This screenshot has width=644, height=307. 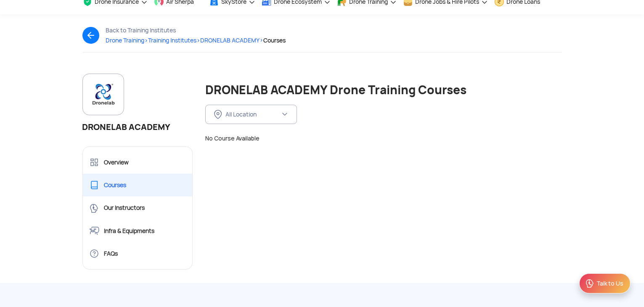 What do you see at coordinates (175, 40) in the screenshot?
I see `span: Training Institutes` at bounding box center [175, 40].